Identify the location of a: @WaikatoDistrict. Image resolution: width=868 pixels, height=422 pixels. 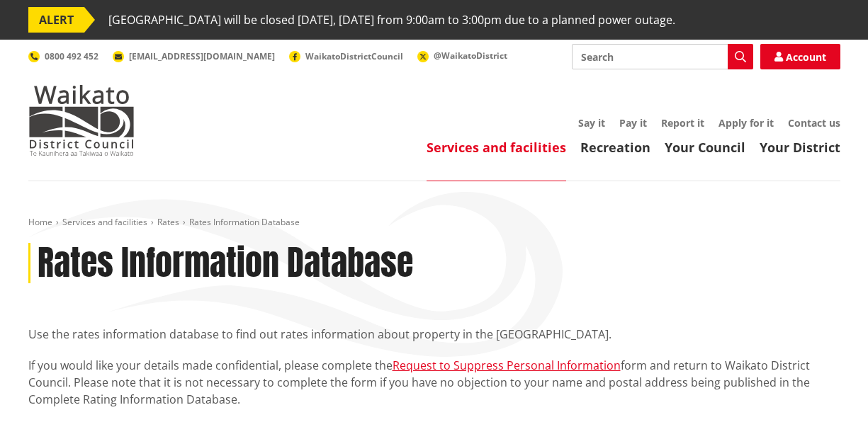
(462, 55).